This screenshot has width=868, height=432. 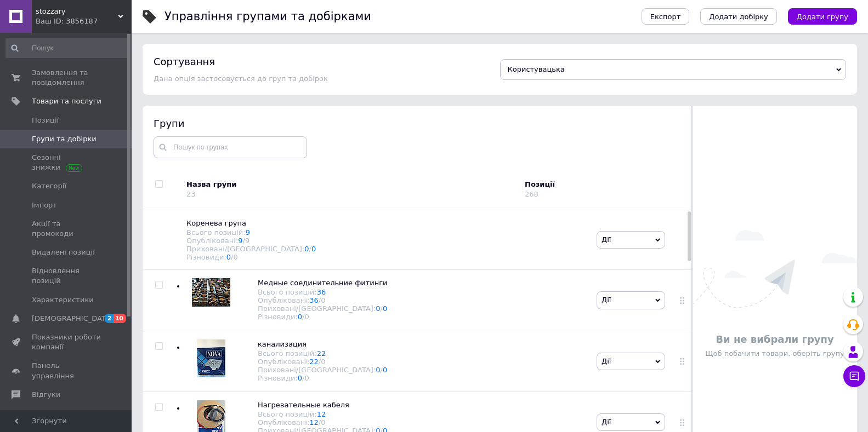 What do you see at coordinates (63, 253) in the screenshot?
I see `span: Видалені позиції` at bounding box center [63, 253].